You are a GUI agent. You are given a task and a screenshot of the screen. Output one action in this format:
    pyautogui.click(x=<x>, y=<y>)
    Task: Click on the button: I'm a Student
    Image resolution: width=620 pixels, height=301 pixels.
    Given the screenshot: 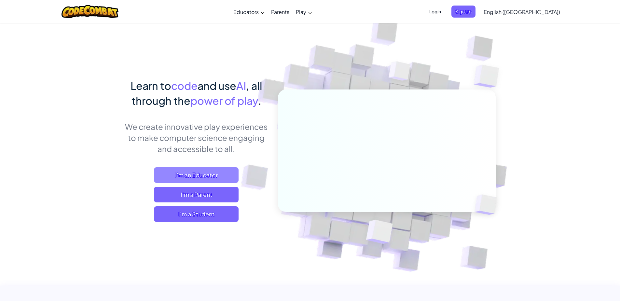 What is the action you would take?
    pyautogui.click(x=196, y=214)
    